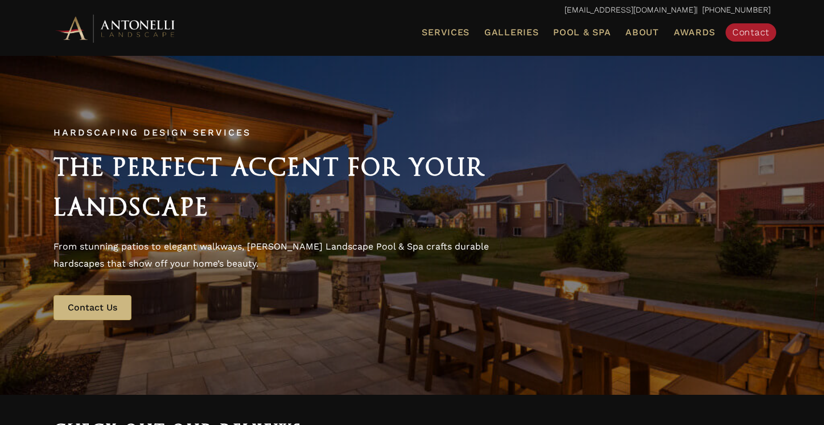 Image resolution: width=824 pixels, height=425 pixels. I want to click on span: Galleries, so click(511, 32).